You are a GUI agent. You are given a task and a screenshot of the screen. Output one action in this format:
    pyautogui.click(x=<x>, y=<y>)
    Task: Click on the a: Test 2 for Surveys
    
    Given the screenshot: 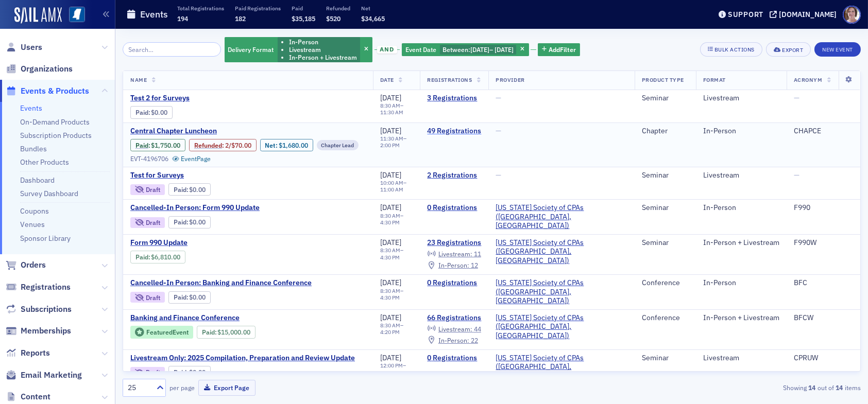 What is the action you would take?
    pyautogui.click(x=217, y=98)
    